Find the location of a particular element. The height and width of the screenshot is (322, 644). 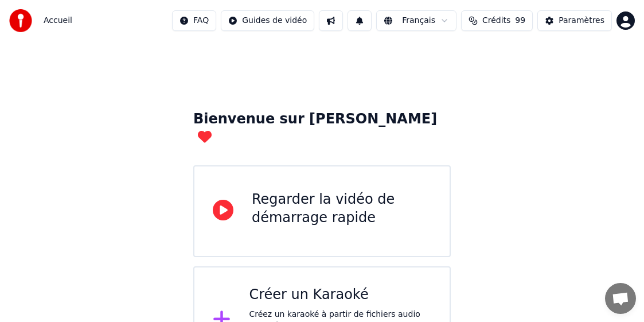

button: Guides de vidéo is located at coordinates (267, 21).